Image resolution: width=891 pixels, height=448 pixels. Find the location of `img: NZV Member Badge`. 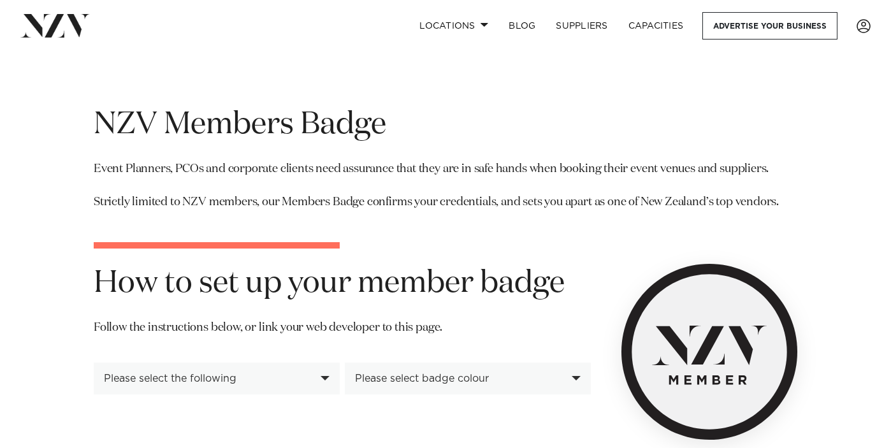

img: NZV Member Badge is located at coordinates (709, 352).